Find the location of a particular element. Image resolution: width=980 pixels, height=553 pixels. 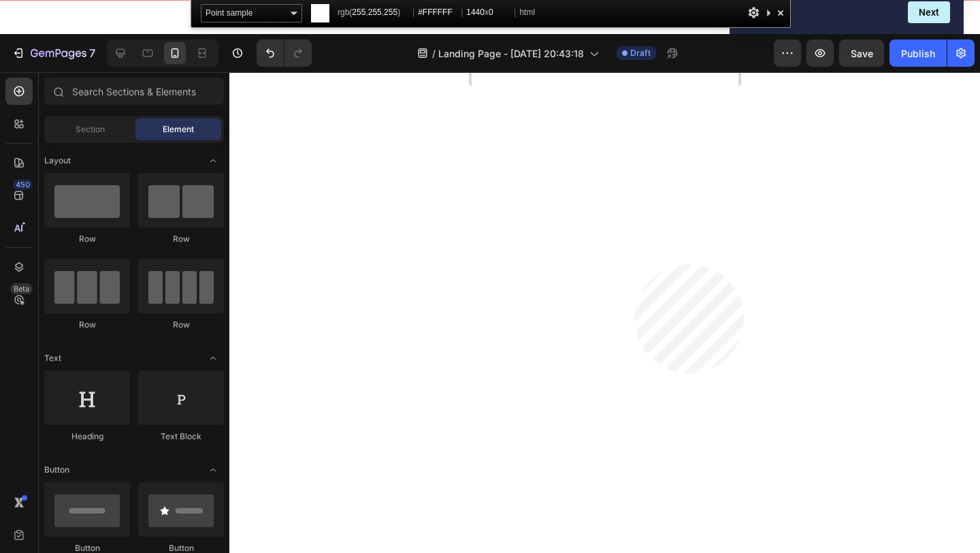

span: x is located at coordinates (488, 12).